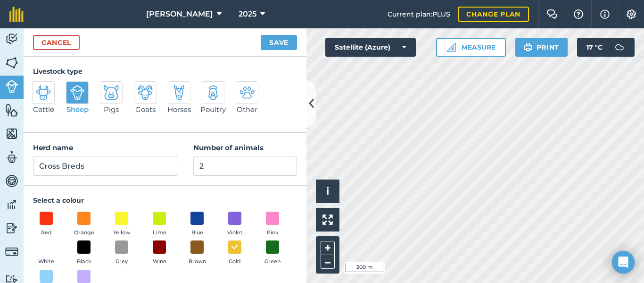 The height and width of the screenshot is (283, 644). What do you see at coordinates (371, 47) in the screenshot?
I see `button: Satellite (Azure)` at bounding box center [371, 47].